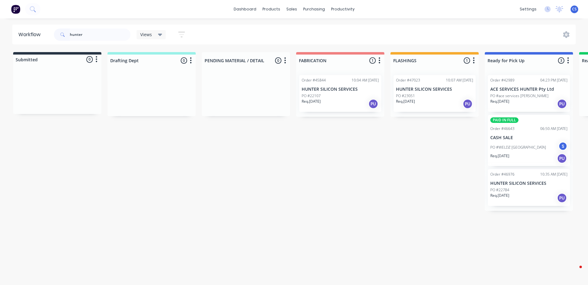 The width and height of the screenshot is (588, 285). I want to click on div: products, so click(271, 9).